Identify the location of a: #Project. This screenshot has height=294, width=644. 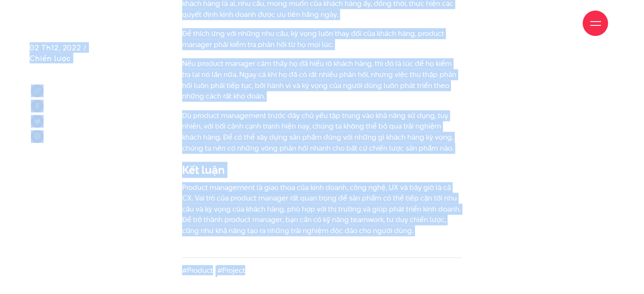
(231, 270).